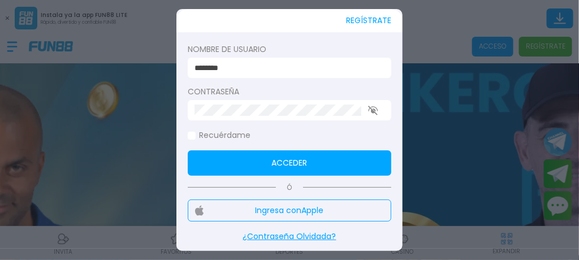 Image resolution: width=579 pixels, height=260 pixels. I want to click on button: REGÍSTRATE, so click(368, 20).